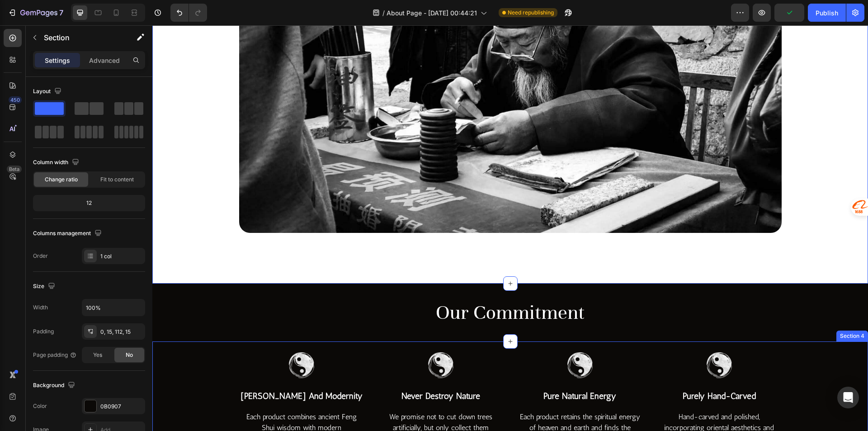  What do you see at coordinates (117, 180) in the screenshot?
I see `span: Fit to content` at bounding box center [117, 180].